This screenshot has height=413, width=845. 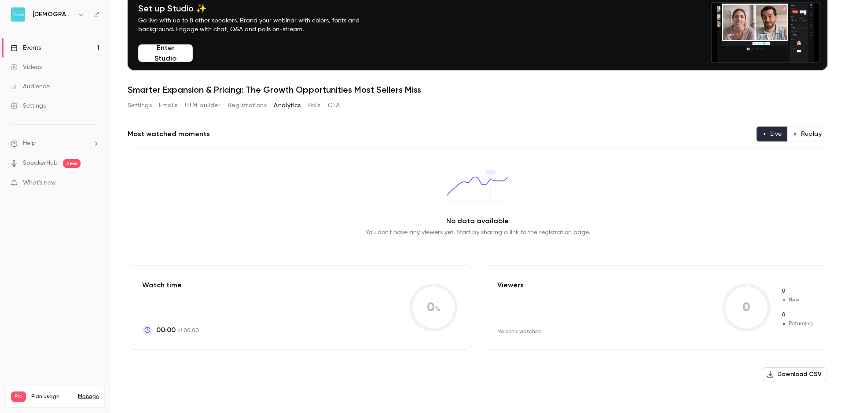 I want to click on button: Live, so click(x=772, y=134).